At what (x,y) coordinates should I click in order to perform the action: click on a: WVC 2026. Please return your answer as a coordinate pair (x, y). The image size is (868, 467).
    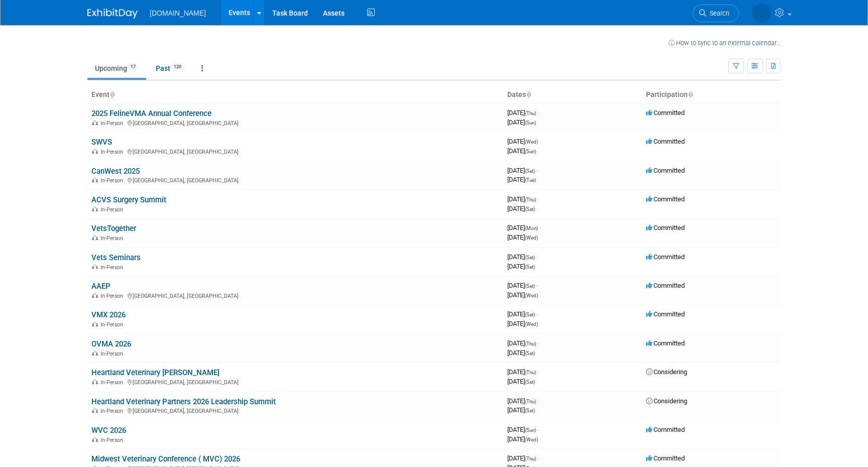
    Looking at the image, I should click on (108, 430).